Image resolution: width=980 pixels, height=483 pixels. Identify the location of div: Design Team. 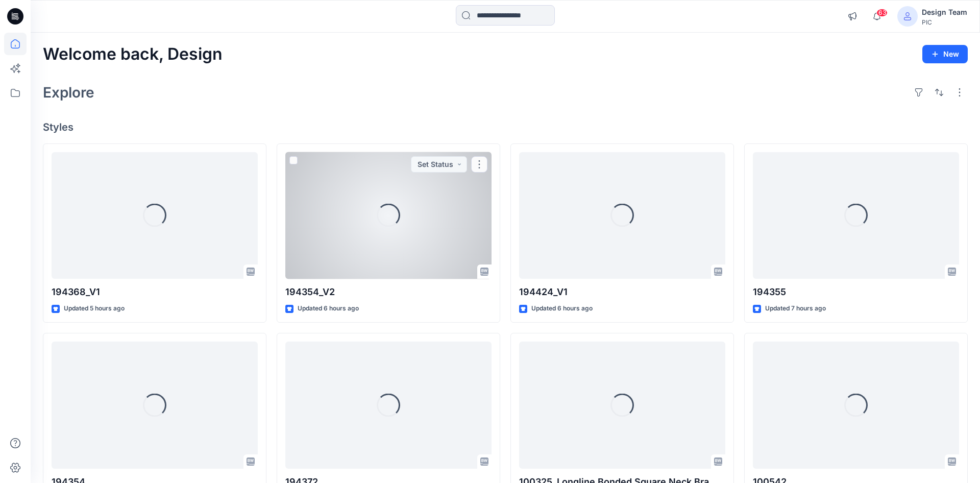
(944, 12).